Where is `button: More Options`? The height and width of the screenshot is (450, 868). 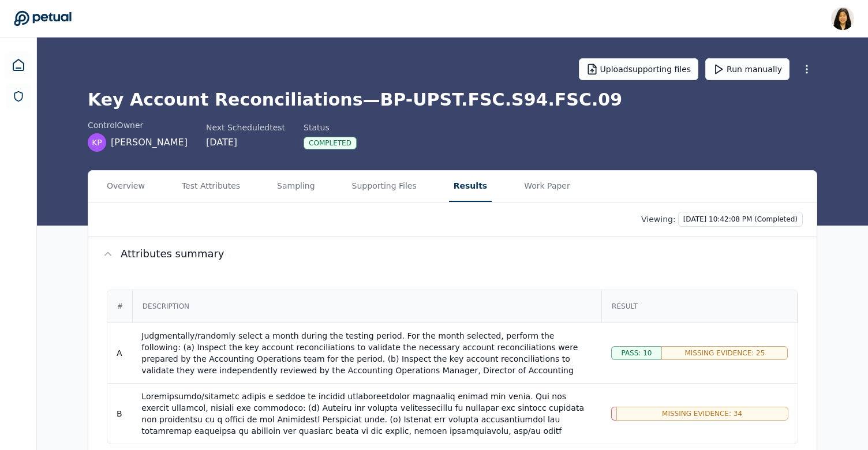
button: More Options is located at coordinates (807, 70).